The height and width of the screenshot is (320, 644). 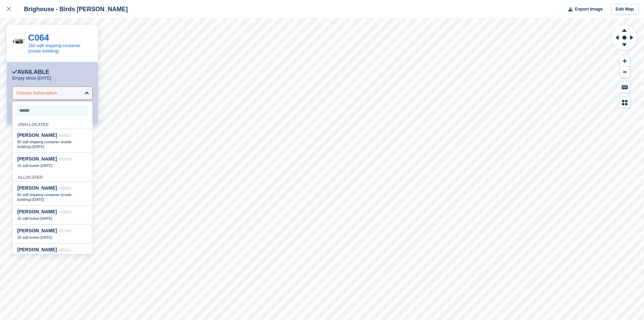 I want to click on span: #37964, so click(x=65, y=231).